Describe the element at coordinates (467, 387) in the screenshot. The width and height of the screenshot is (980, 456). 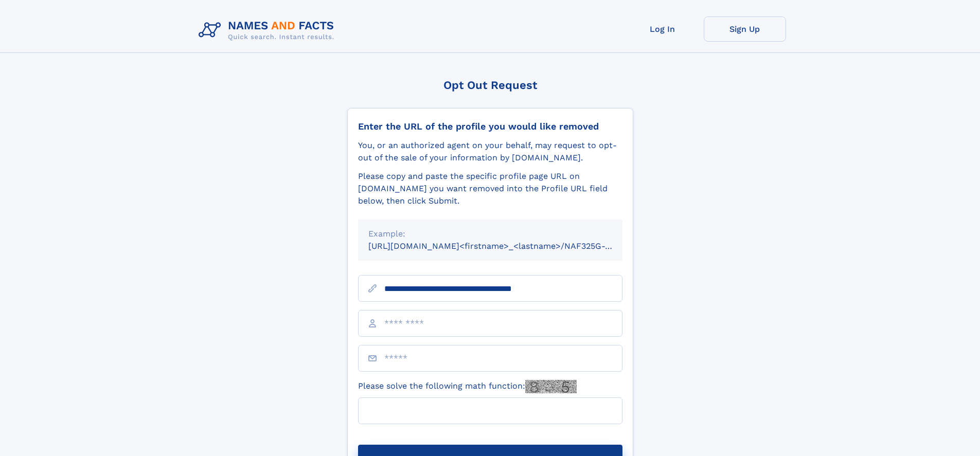
I see `label: Please solve the following math function:` at that location.